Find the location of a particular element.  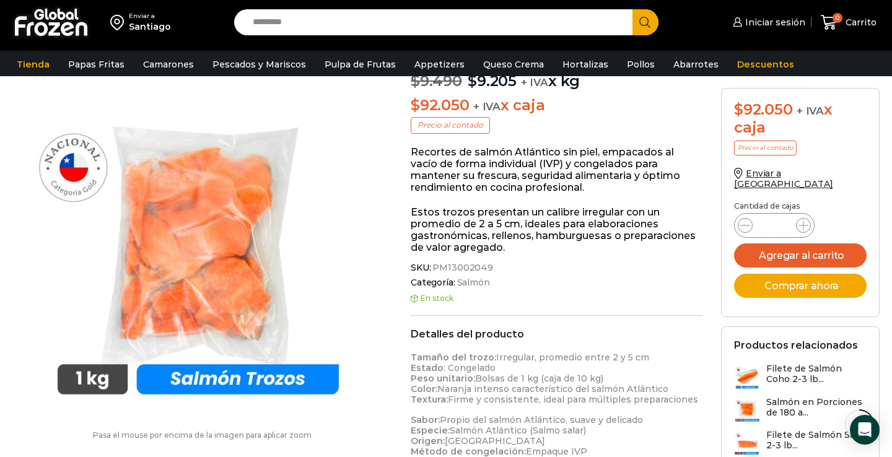

div: x caja is located at coordinates (800, 119).